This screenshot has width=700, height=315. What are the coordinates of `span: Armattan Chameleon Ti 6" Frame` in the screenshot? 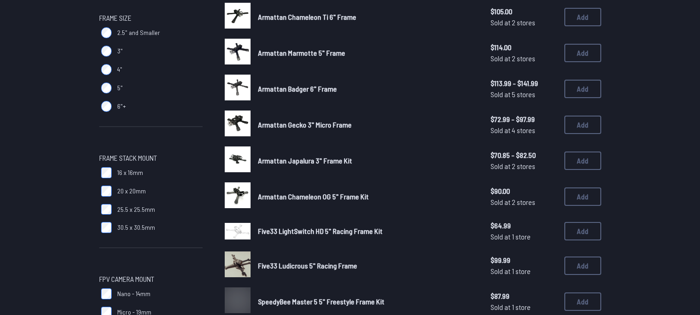 It's located at (307, 17).